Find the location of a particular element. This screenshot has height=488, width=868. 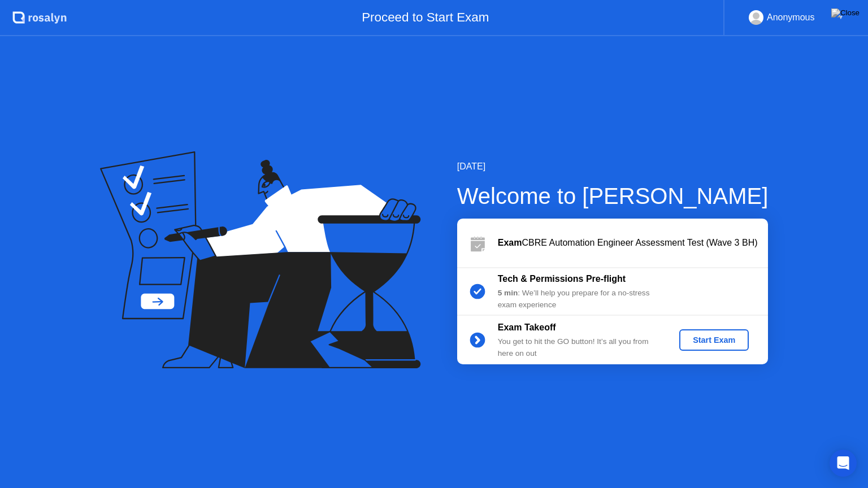

b: Exam is located at coordinates (510, 242).